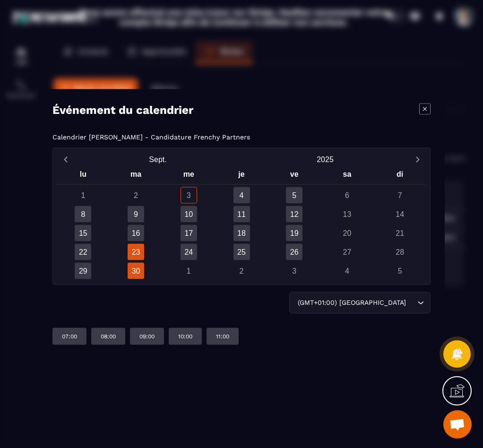 Image resolution: width=483 pixels, height=448 pixels. Describe the element at coordinates (223, 337) in the screenshot. I see `p: 11:00` at that location.